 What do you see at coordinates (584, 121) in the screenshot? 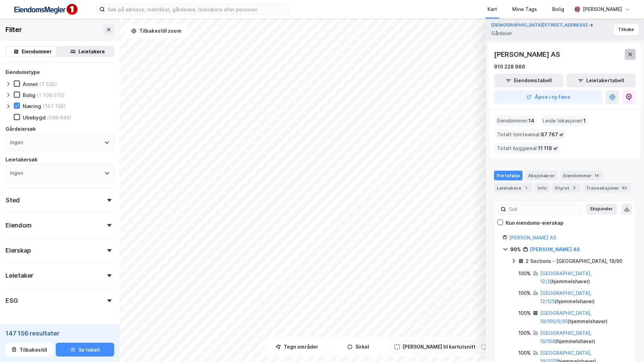
I see `span: 1` at bounding box center [584, 121].